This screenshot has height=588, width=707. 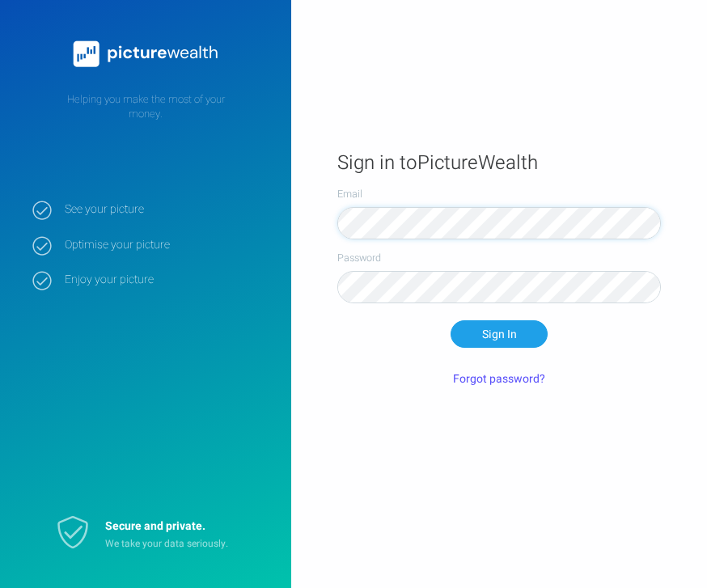 What do you see at coordinates (145, 54) in the screenshot?
I see `img: PictureWealth` at bounding box center [145, 54].